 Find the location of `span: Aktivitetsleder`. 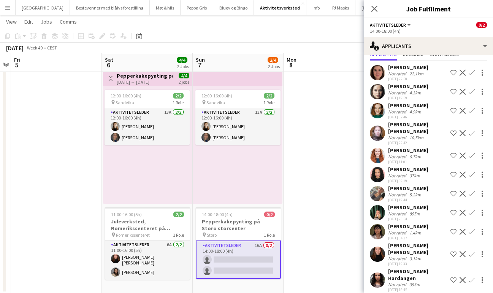

span: Aktivitetsleder is located at coordinates (388, 25).